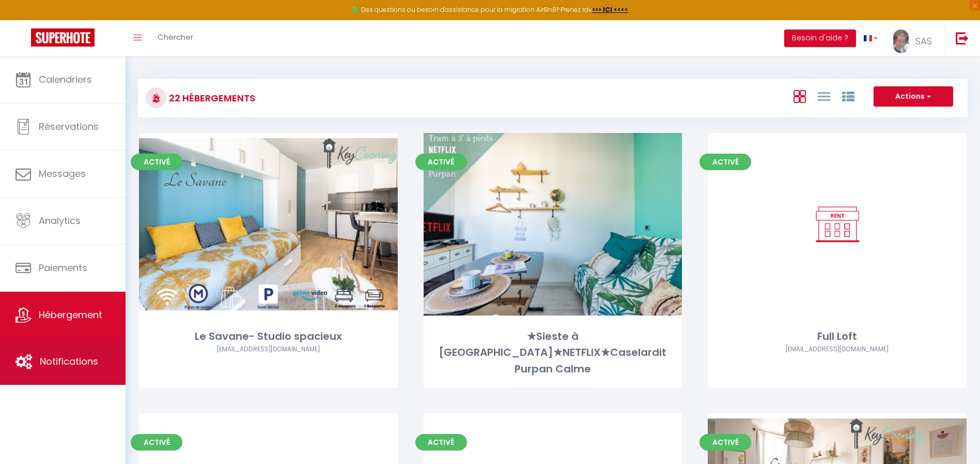 This screenshot has height=464, width=980. What do you see at coordinates (963, 37) in the screenshot?
I see `img: logout` at bounding box center [963, 37].